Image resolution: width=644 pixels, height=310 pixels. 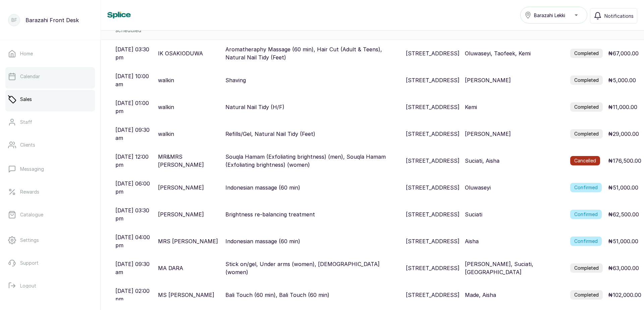 What do you see at coordinates (29, 240) in the screenshot?
I see `p: Settings` at bounding box center [29, 240].